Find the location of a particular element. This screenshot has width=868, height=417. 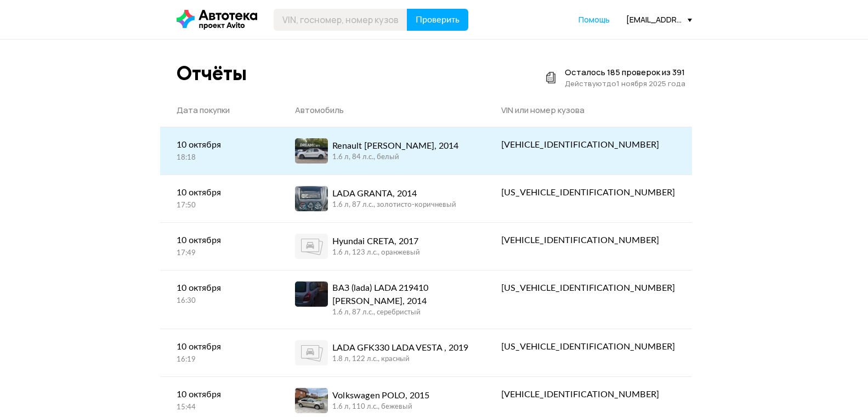

div: 17:49 is located at coordinates (219, 253).